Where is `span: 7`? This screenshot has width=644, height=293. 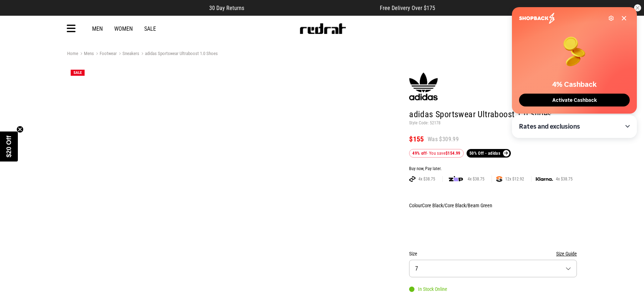 span: 7 is located at coordinates (417, 268).